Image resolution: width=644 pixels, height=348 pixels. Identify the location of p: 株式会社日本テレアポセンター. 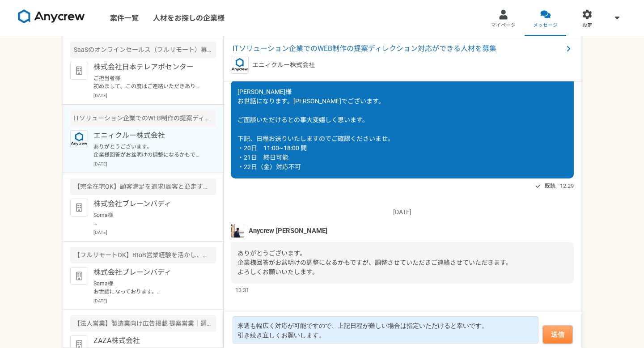
(148, 67).